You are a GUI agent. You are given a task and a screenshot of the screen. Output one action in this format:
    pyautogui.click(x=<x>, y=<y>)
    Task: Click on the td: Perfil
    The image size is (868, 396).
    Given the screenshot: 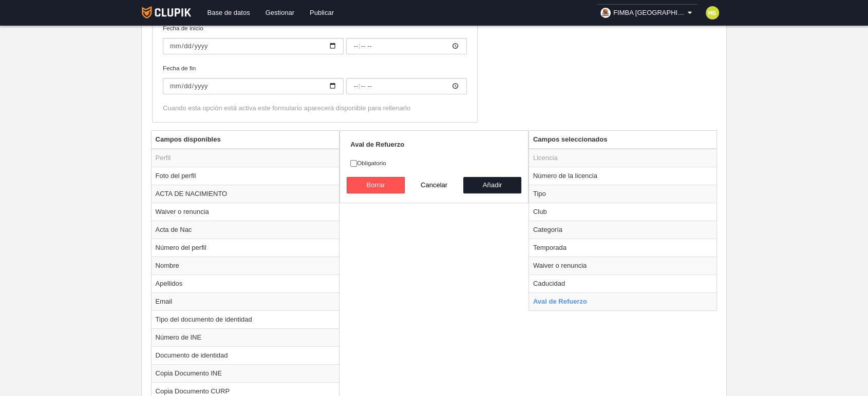 What is the action you would take?
    pyautogui.click(x=245, y=158)
    